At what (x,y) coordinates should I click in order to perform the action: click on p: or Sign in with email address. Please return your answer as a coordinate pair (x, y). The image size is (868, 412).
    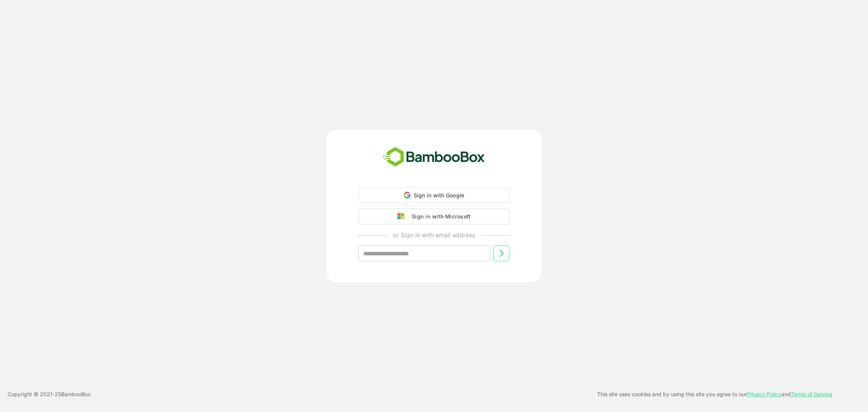
    Looking at the image, I should click on (434, 235).